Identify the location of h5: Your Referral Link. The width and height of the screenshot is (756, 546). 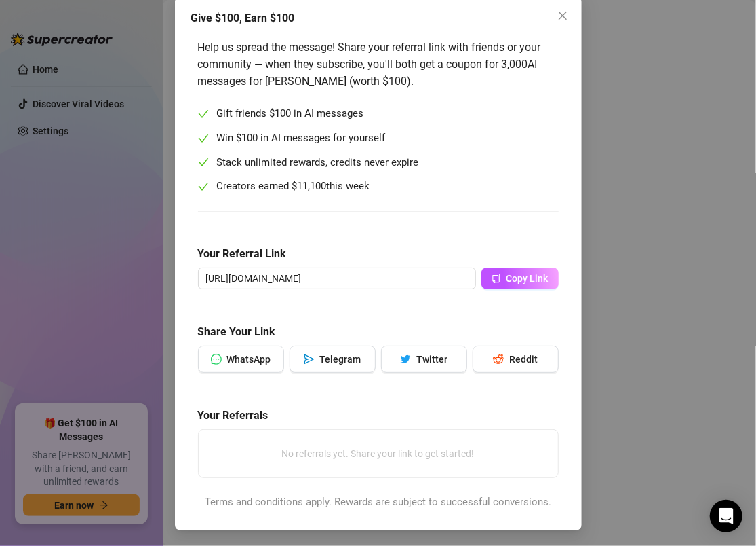
(379, 254).